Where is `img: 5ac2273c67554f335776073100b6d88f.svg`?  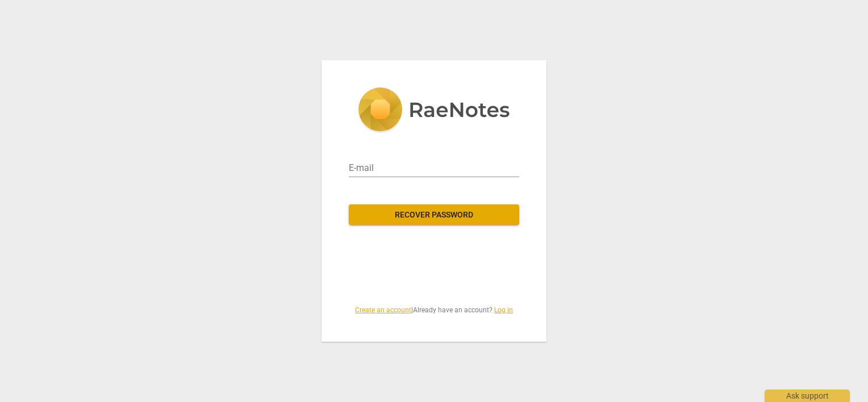
img: 5ac2273c67554f335776073100b6d88f.svg is located at coordinates (434, 111).